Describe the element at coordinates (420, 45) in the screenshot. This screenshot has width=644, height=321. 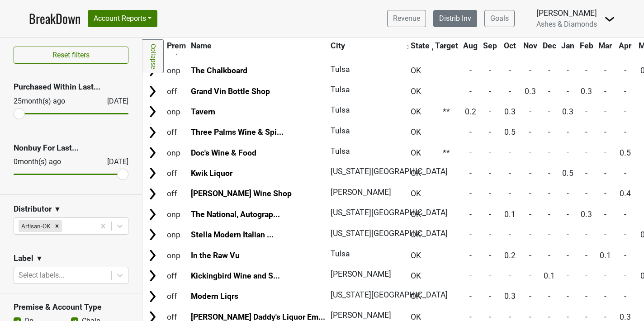
I see `th: State: activate to sort column ascending` at that location.